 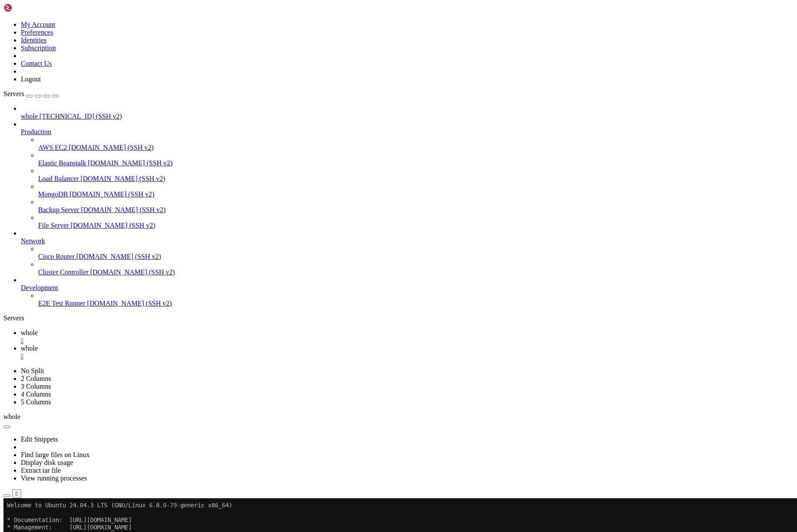 What do you see at coordinates (28, 8) in the screenshot?
I see `img: Shellngn` at bounding box center [28, 8].